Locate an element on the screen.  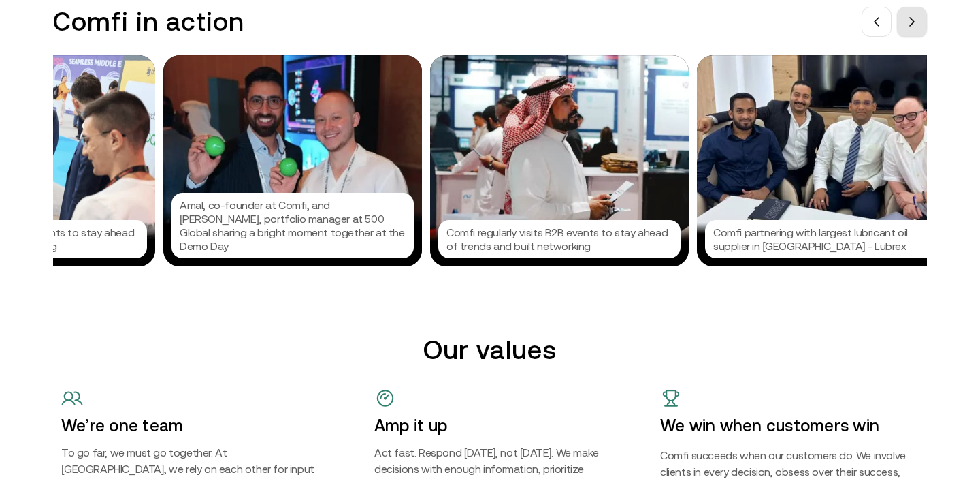
h4: Amp it up is located at coordinates (490, 425).